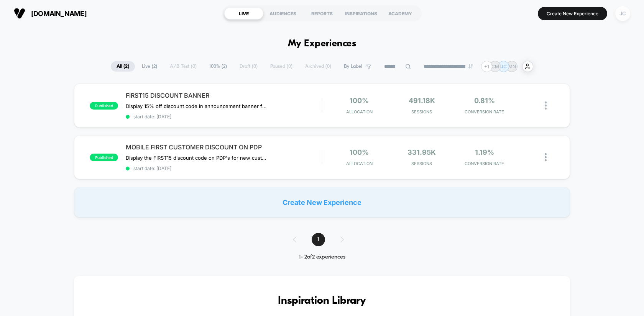  What do you see at coordinates (283, 14) in the screenshot?
I see `div: AUDIENCES` at bounding box center [283, 14].